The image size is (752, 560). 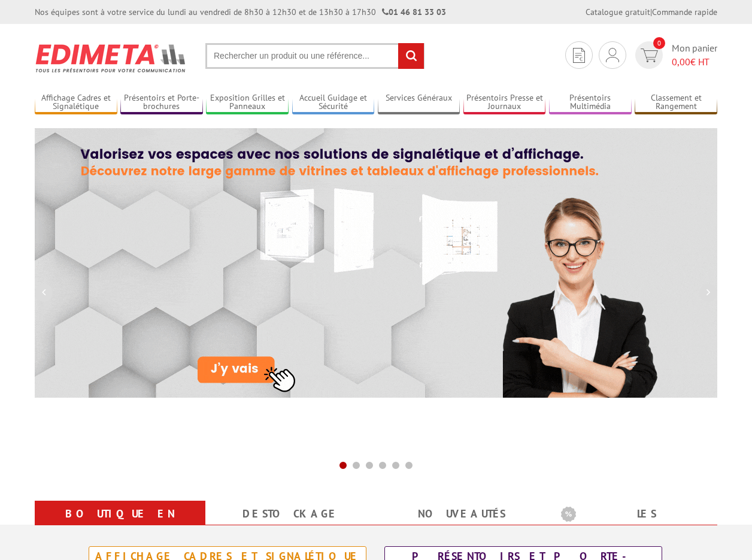 I want to click on a: nouveautés, so click(x=461, y=514).